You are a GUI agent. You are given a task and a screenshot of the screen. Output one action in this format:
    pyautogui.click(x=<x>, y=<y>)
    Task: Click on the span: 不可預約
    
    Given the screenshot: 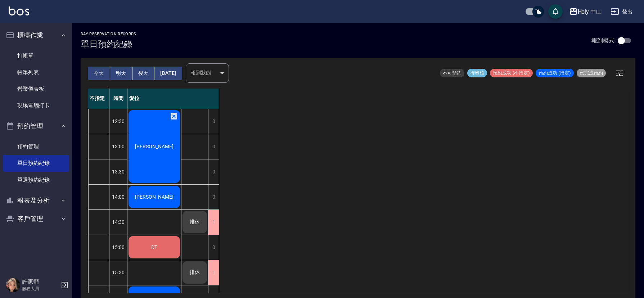 What is the action you would take?
    pyautogui.click(x=452, y=73)
    